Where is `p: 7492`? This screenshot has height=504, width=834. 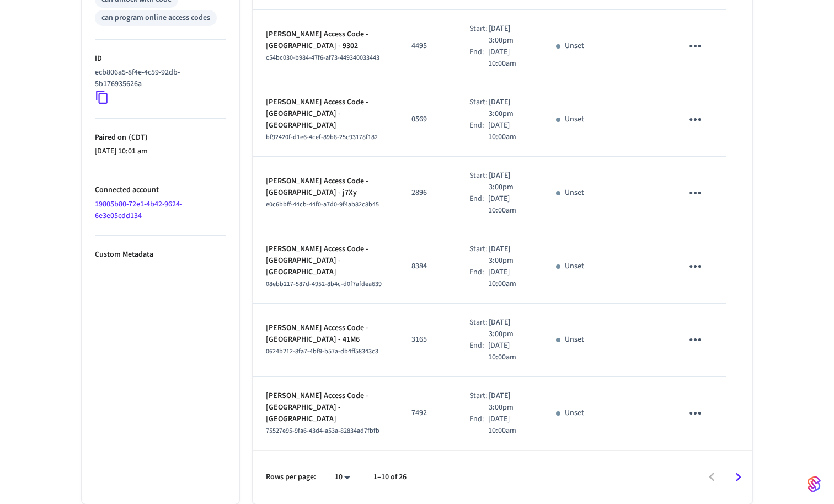 p: 7492 is located at coordinates (427, 413).